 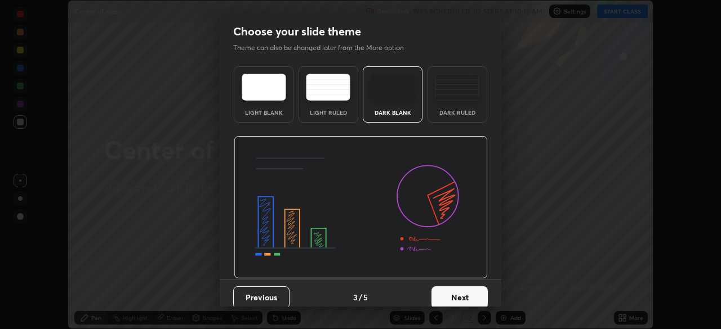 I want to click on div: Dark Ruled, so click(x=457, y=113).